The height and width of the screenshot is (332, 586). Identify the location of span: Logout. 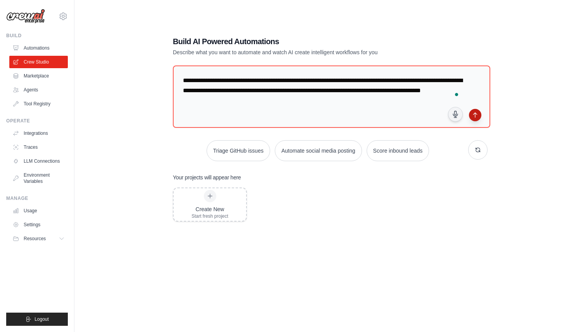
(41, 319).